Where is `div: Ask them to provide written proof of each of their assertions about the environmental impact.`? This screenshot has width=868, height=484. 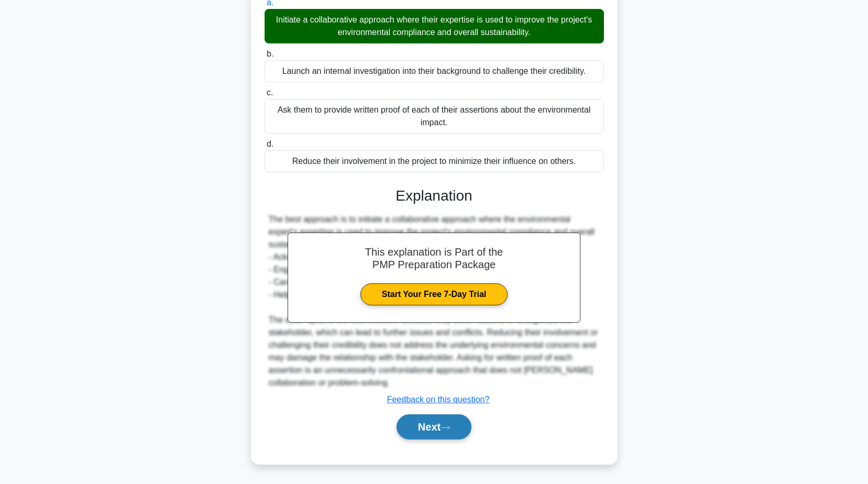
div: Ask them to provide written proof of each of their assertions about the environmental impact. is located at coordinates (434, 116).